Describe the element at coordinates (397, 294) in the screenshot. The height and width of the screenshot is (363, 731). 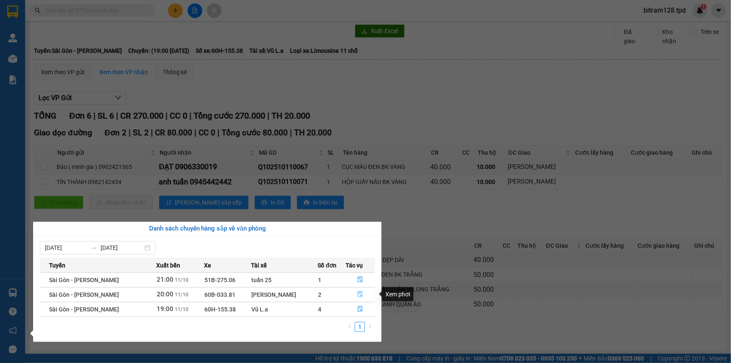
I see `div: Xem phơi` at that location.